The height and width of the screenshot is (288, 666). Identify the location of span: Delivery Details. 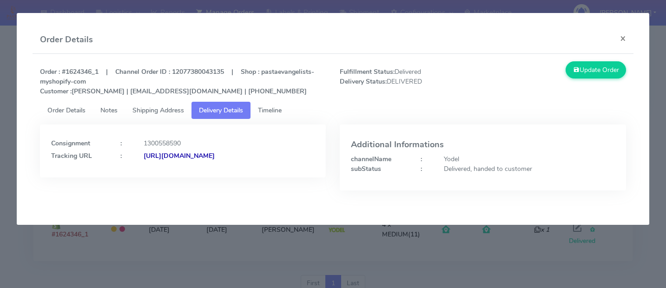
(221, 110).